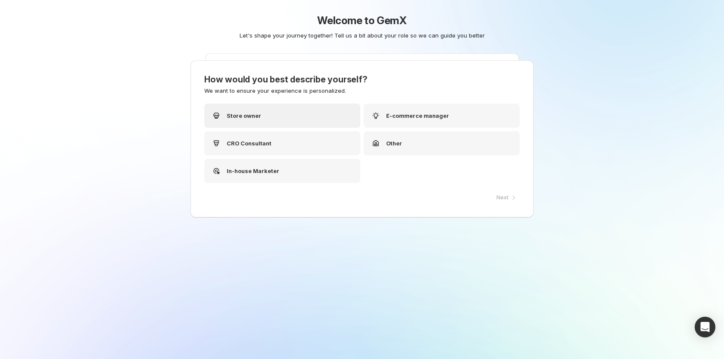  What do you see at coordinates (418, 116) in the screenshot?
I see `p: E-commerce manager` at bounding box center [418, 116].